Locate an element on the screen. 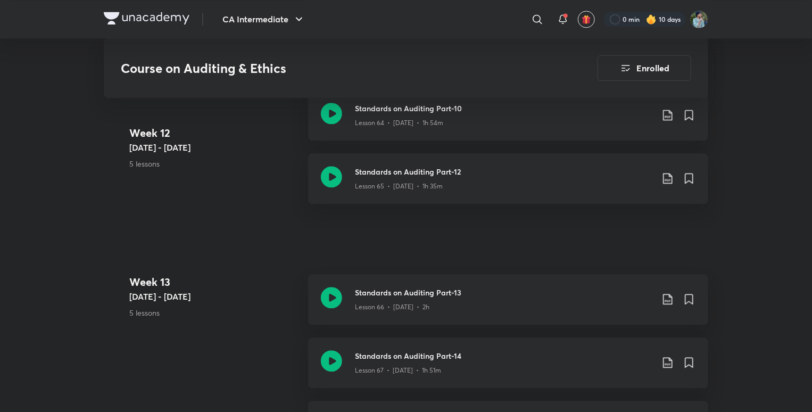 The height and width of the screenshot is (412, 812). img: streak is located at coordinates (651, 19).